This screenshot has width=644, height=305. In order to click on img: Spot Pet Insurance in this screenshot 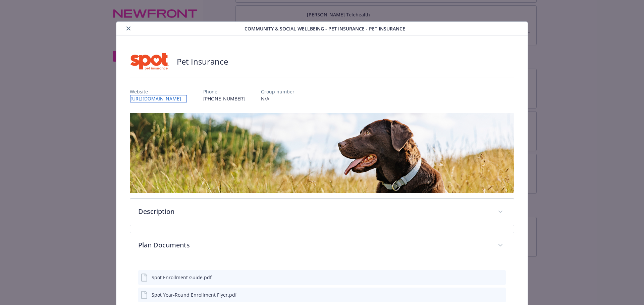, I will do `click(150, 62)`.